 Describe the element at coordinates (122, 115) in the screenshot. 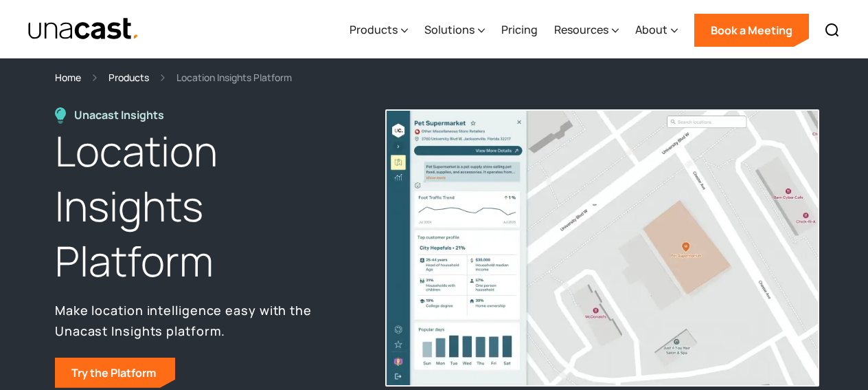

I see `div: Unacast Insights` at that location.